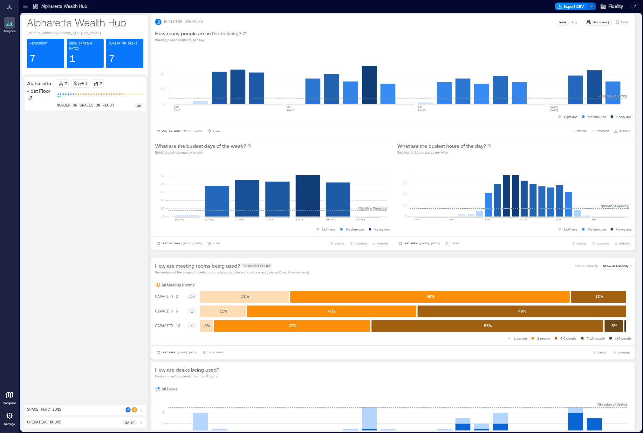 The image size is (643, 433). What do you see at coordinates (404, 183) in the screenshot?
I see `tspan: 30` at bounding box center [404, 183].